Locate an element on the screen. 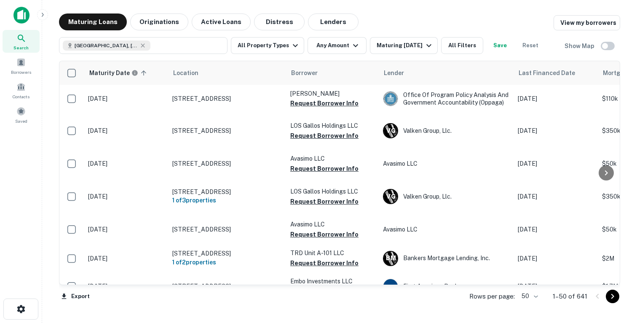 The height and width of the screenshot is (323, 637). h6: 1 of 3 properties is located at coordinates (227, 200).